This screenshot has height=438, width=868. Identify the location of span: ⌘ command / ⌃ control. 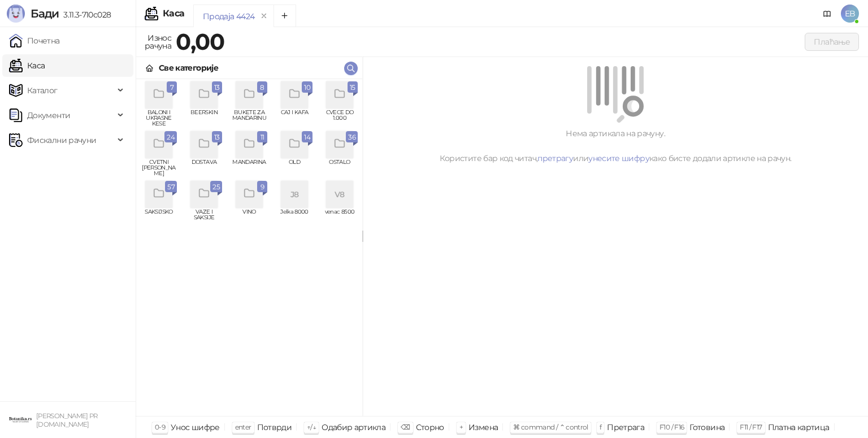
(551, 426).